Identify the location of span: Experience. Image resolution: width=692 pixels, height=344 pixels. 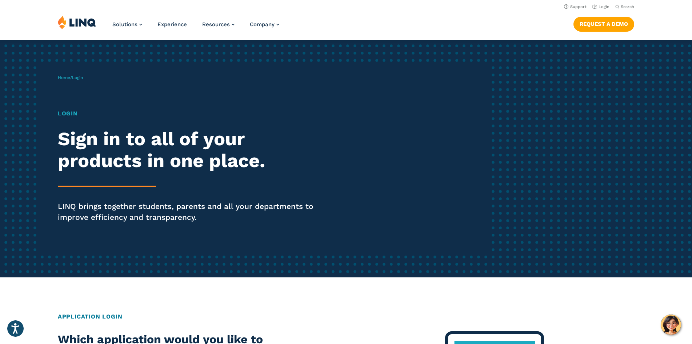
(172, 24).